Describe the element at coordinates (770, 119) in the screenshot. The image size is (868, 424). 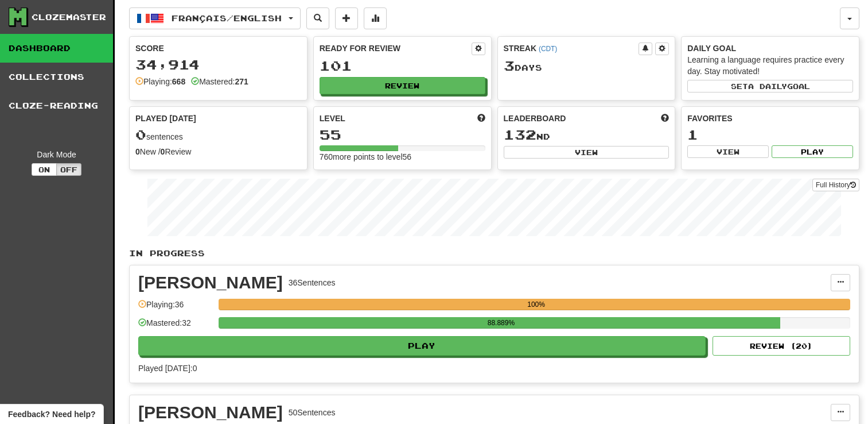
I see `div: Favorites` at that location.